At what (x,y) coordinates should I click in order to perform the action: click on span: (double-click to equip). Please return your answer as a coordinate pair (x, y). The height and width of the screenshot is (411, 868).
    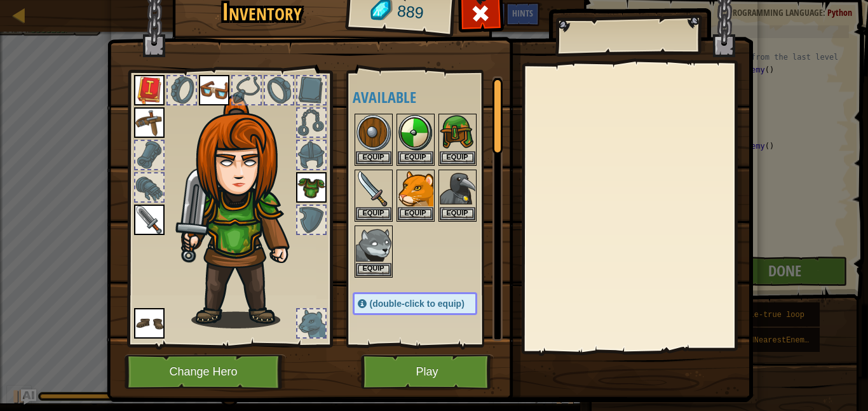
    Looking at the image, I should click on (417, 304).